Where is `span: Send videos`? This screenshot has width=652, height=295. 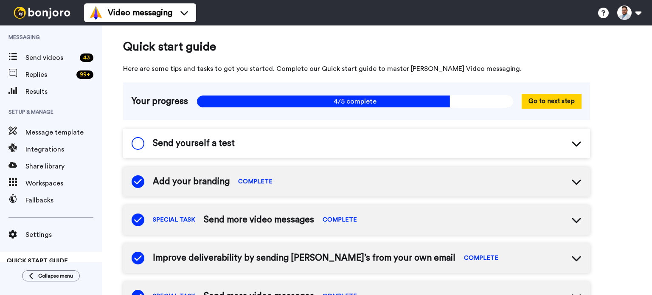
span: Send videos is located at coordinates (51, 58).